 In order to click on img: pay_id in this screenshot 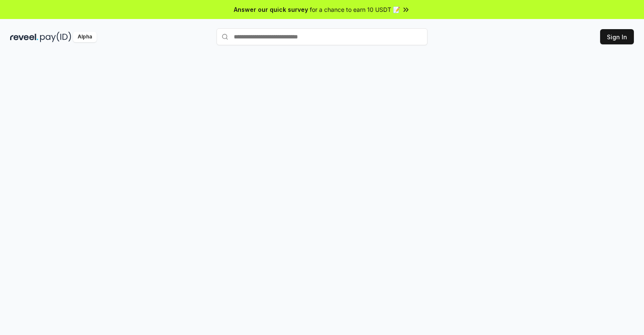, I will do `click(56, 37)`.